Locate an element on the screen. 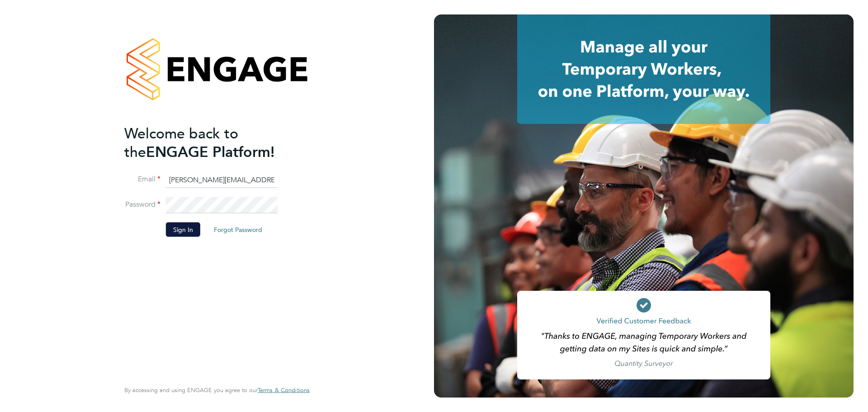 The image size is (868, 412). h2: ENGAGE Platform! is located at coordinates (212, 143).